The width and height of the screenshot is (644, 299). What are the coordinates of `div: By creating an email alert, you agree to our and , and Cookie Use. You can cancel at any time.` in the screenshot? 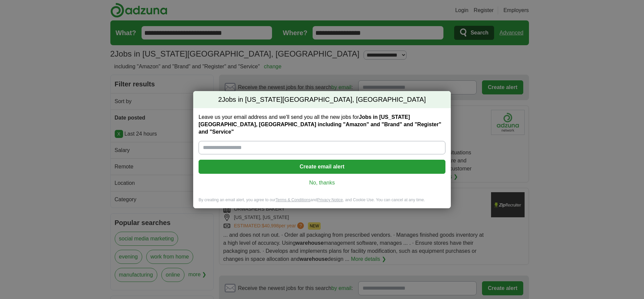 It's located at (322, 203).